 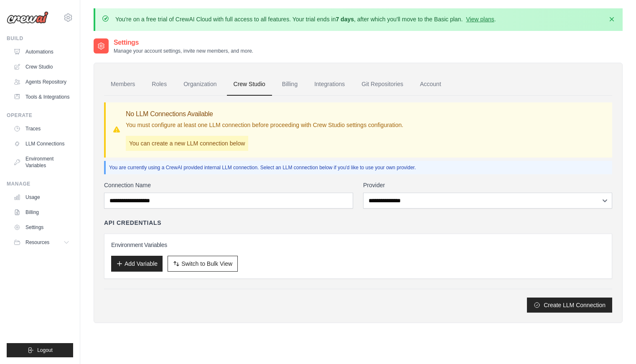 What do you see at coordinates (229, 185) in the screenshot?
I see `label: Connection Name` at bounding box center [229, 185].